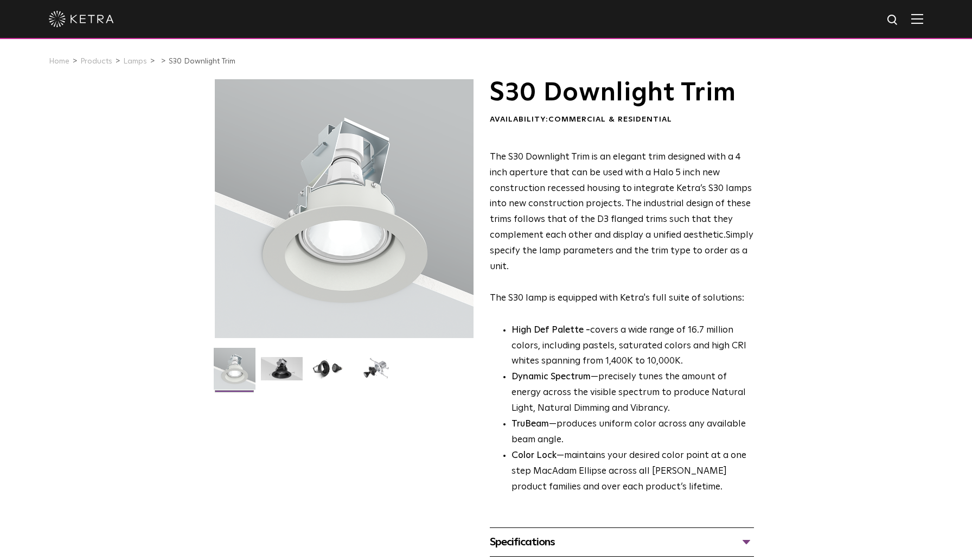 The width and height of the screenshot is (972, 560). What do you see at coordinates (633, 433) in the screenshot?
I see `li: —produces uniform color across any available beam angle.` at bounding box center [633, 433].